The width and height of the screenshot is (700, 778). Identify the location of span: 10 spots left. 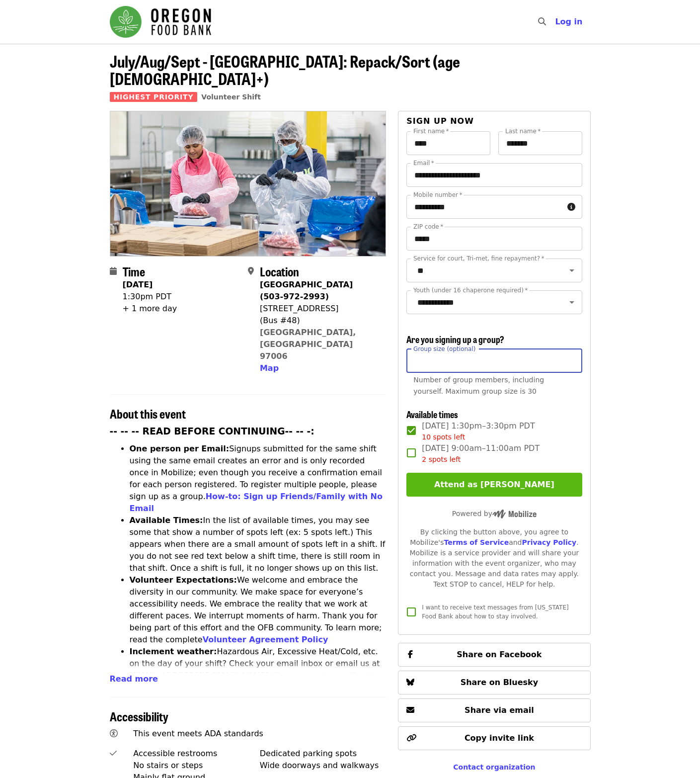
(443, 437).